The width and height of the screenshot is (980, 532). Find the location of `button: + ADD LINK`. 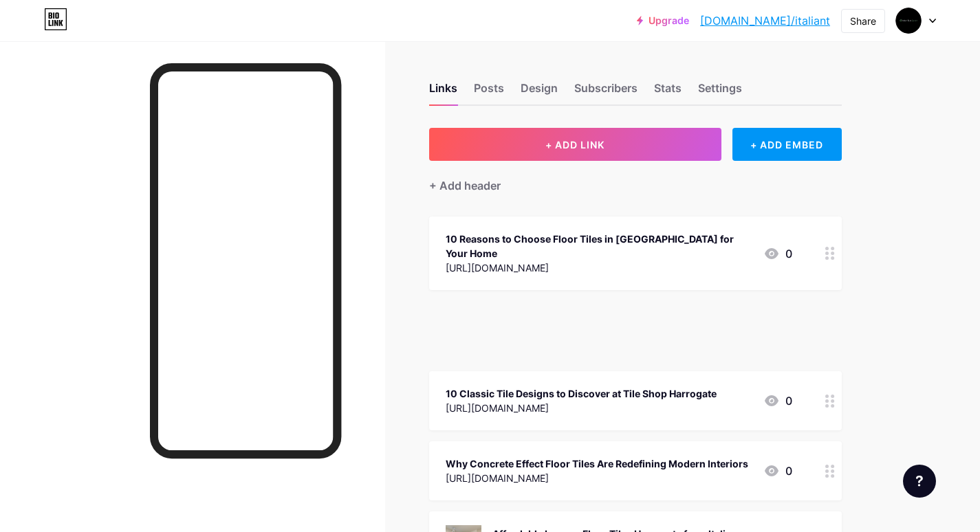

button: + ADD LINK is located at coordinates (575, 144).